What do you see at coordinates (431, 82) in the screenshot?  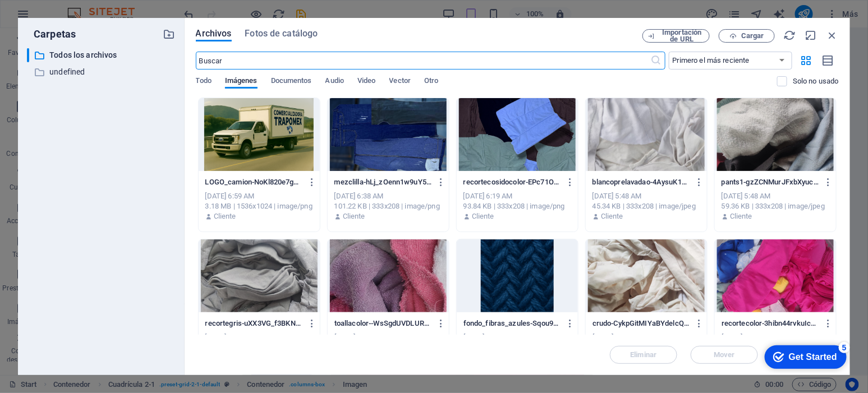 I see `span: Otro` at bounding box center [431, 82].